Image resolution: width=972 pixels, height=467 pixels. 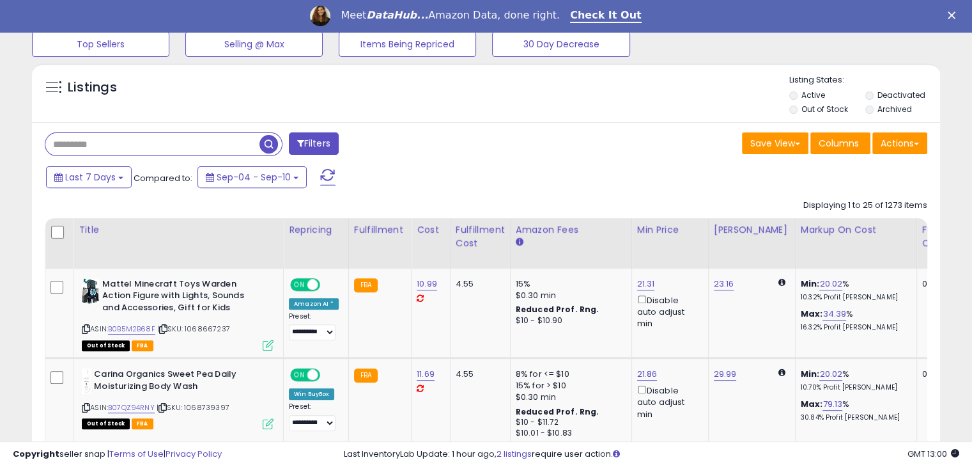 What do you see at coordinates (646, 284) in the screenshot?
I see `a: 21.31` at bounding box center [646, 284].